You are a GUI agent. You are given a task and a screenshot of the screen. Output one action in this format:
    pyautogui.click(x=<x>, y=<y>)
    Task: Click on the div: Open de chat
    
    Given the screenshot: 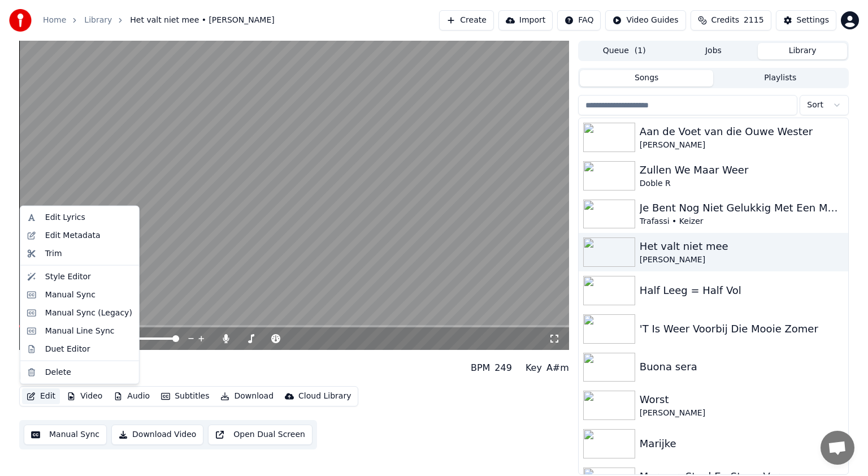 What is the action you would take?
    pyautogui.click(x=838, y=448)
    